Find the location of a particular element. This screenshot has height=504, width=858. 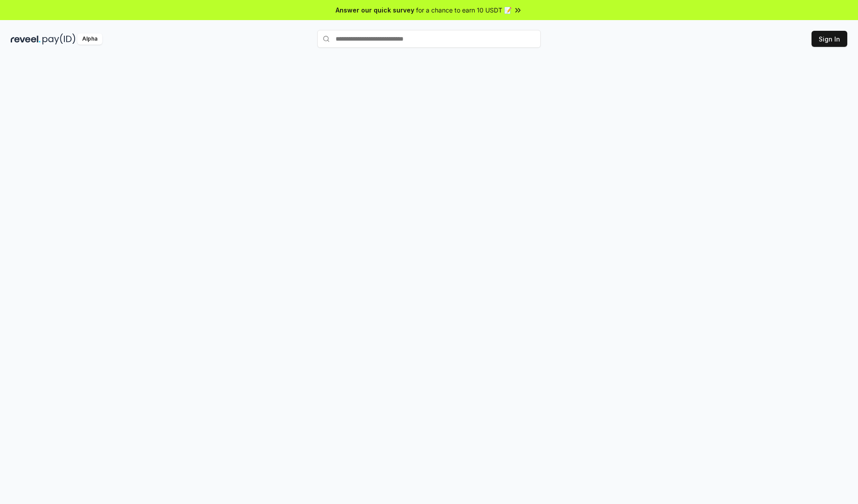

div: Alpha is located at coordinates (89, 39).